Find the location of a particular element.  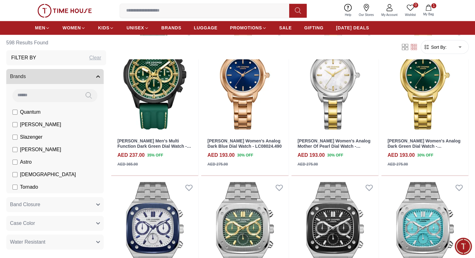

span: PROMOTIONS is located at coordinates (246, 28).